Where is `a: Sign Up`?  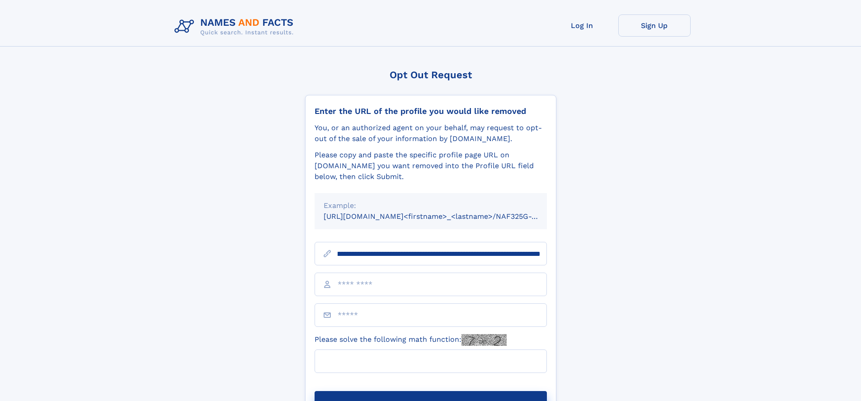
a: Sign Up is located at coordinates (654, 25).